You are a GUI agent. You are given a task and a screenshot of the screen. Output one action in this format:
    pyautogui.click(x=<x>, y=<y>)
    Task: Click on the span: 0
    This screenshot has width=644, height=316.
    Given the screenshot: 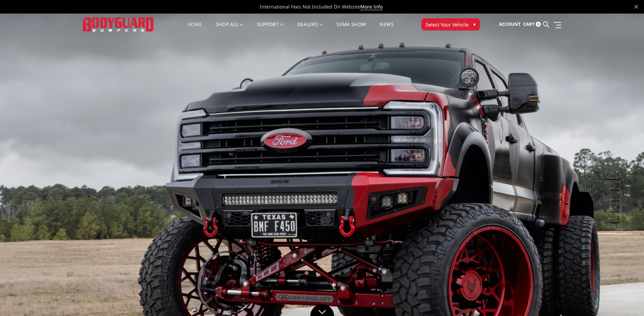 What is the action you would take?
    pyautogui.click(x=538, y=24)
    